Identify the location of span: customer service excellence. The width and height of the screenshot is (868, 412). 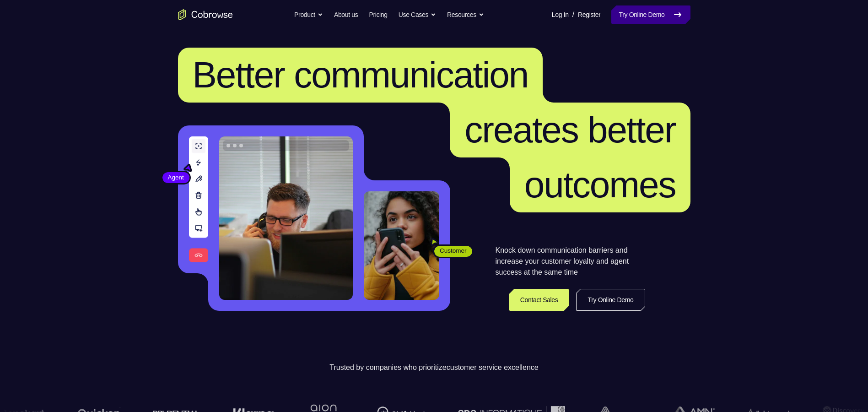
(492, 367).